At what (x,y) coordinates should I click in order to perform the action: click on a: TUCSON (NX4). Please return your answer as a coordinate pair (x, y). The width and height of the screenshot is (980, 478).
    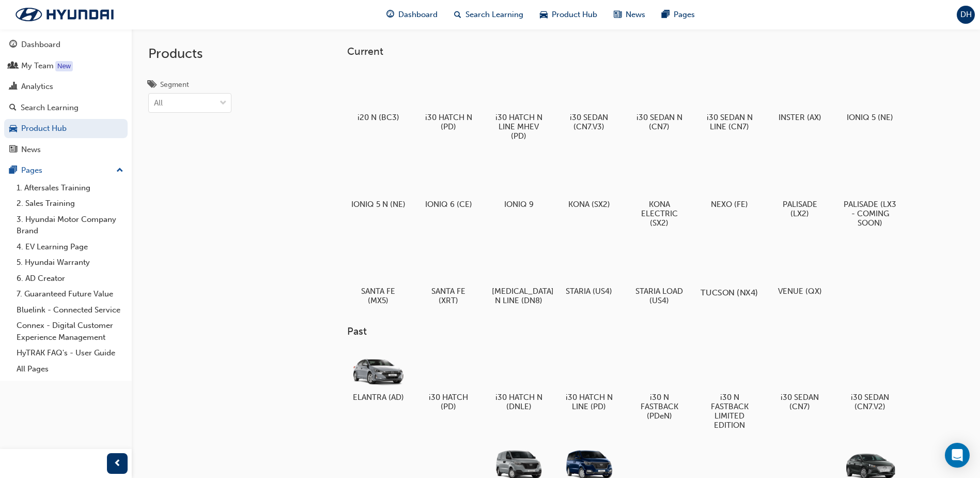
    Looking at the image, I should click on (730, 270).